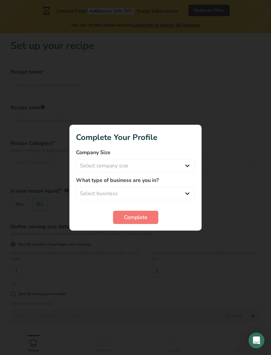 This screenshot has height=355, width=271. What do you see at coordinates (136, 218) in the screenshot?
I see `span: Complete` at bounding box center [136, 218].